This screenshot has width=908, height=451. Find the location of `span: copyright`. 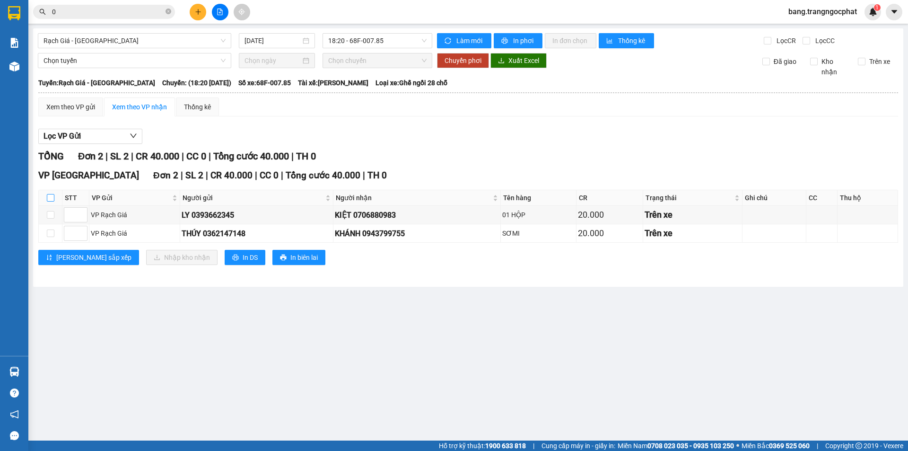

span: copyright is located at coordinates (859, 446).